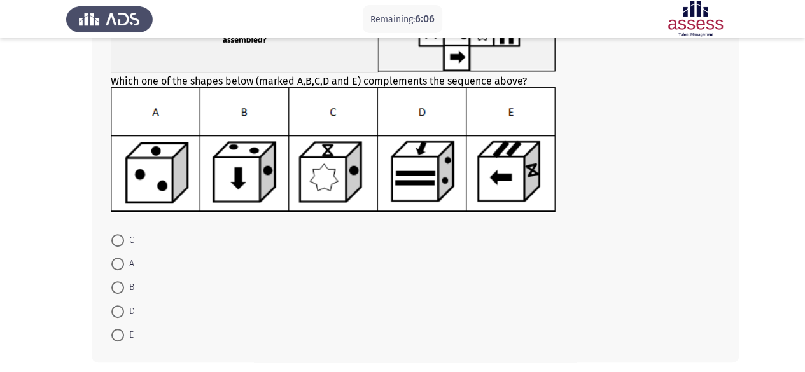 Image resolution: width=805 pixels, height=372 pixels. Describe the element at coordinates (129, 288) in the screenshot. I see `span: B` at that location.